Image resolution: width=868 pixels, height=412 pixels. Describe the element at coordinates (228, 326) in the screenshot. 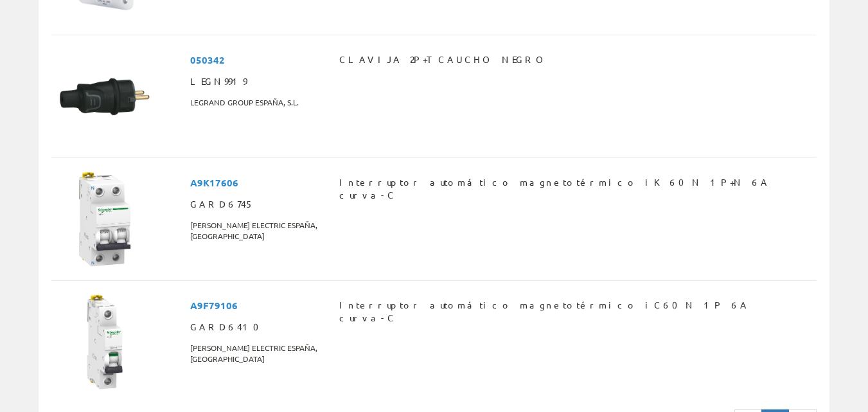

I see `span: GARD6410` at that location.